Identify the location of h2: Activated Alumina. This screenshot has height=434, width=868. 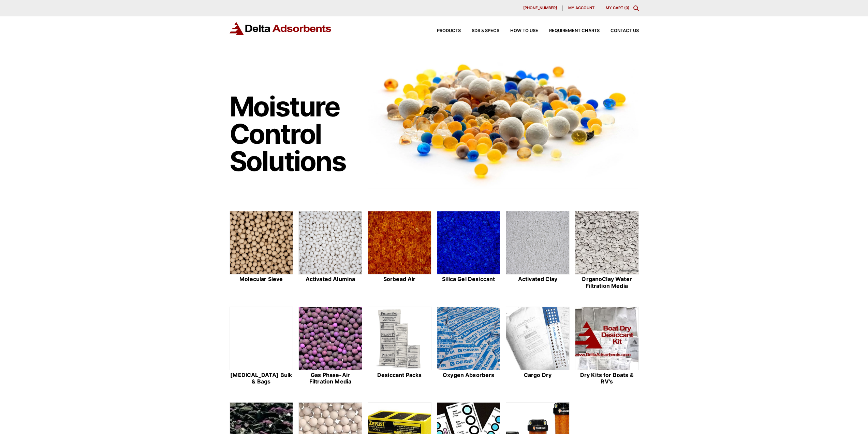
(330, 279).